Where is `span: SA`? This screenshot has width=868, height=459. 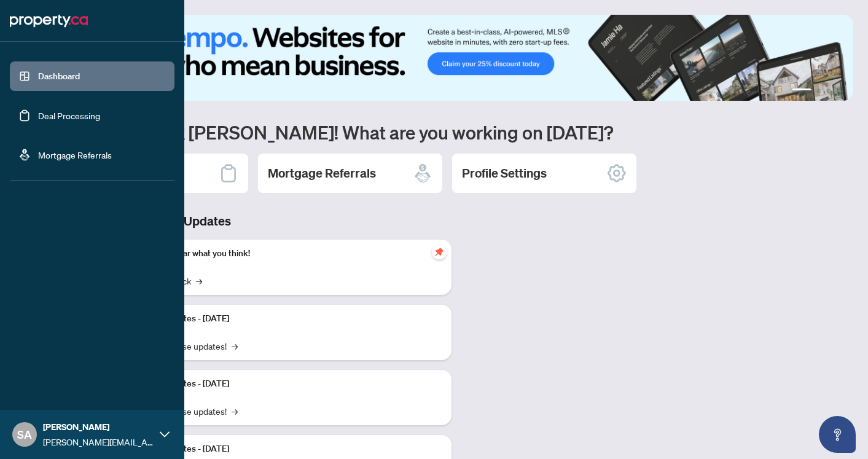
span: SA is located at coordinates (25, 434).